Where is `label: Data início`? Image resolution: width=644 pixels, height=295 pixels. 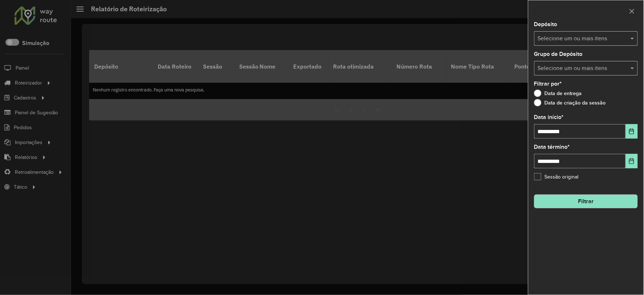
label: Data início is located at coordinates (549, 117).